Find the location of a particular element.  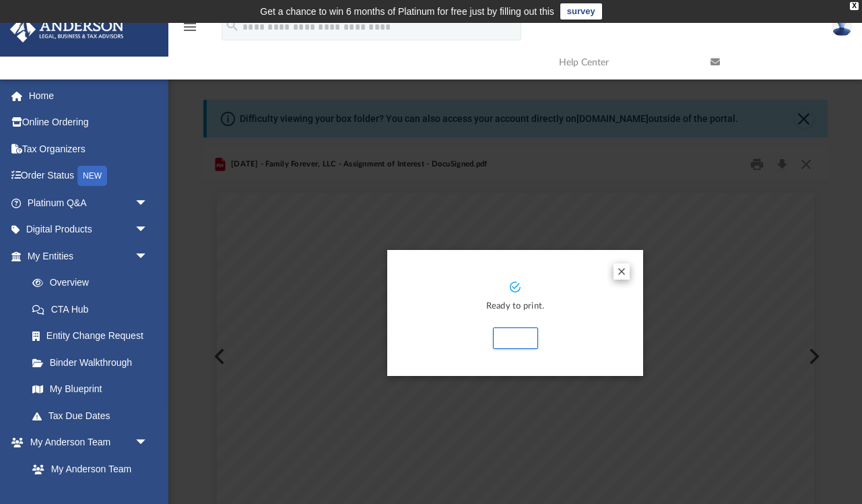

a: My Anderson Team is located at coordinates (87, 469).